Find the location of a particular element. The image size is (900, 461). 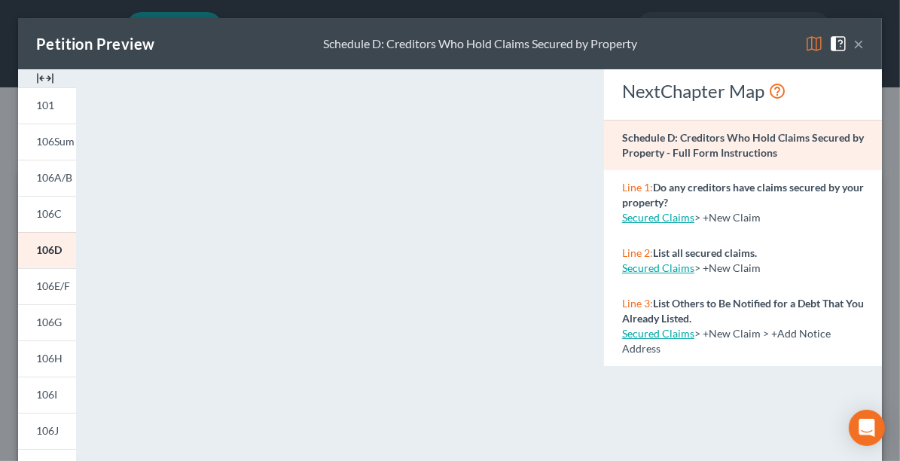

span: > +New Claim > +Add Notice Address is located at coordinates (726, 340).